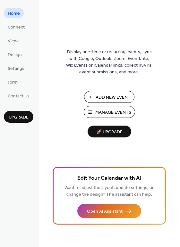 The image size is (180, 247). I want to click on button: Open AI Assistant, so click(109, 211).